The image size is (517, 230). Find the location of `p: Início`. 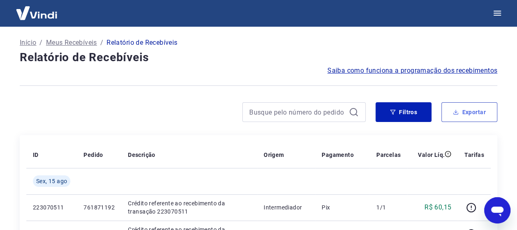

p: Início is located at coordinates (28, 43).